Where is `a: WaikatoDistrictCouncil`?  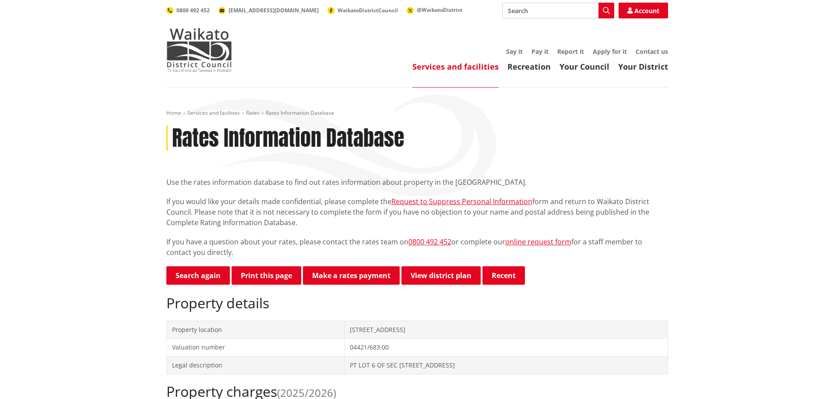
a: WaikatoDistrictCouncil is located at coordinates (363, 10).